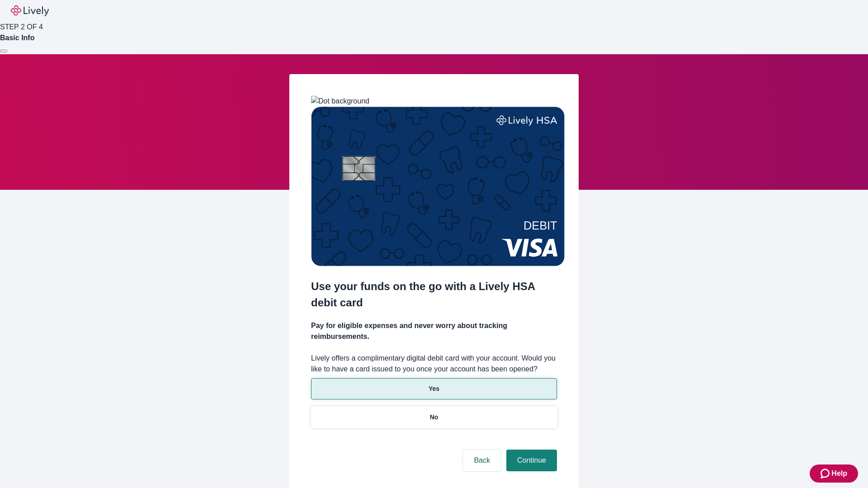 This screenshot has width=868, height=488. What do you see at coordinates (839, 474) in the screenshot?
I see `span: Help` at bounding box center [839, 474].